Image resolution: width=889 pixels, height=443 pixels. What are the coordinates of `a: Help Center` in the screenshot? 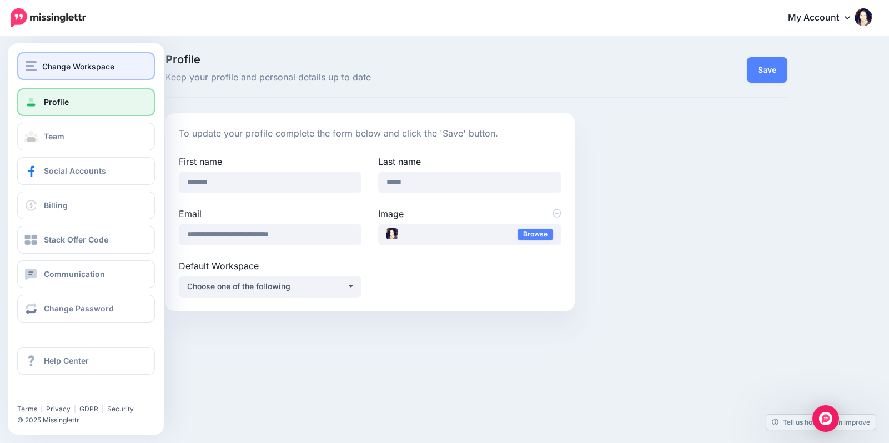 It's located at (86, 361).